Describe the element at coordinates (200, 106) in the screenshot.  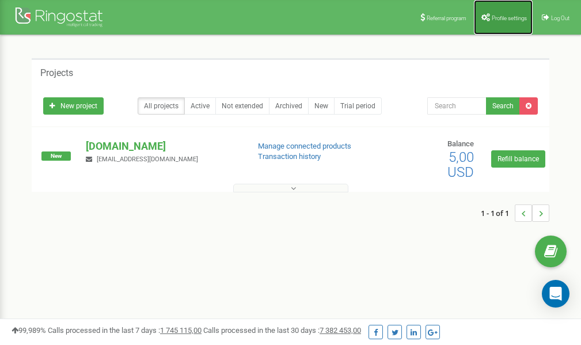
I see `a: Active` at that location.